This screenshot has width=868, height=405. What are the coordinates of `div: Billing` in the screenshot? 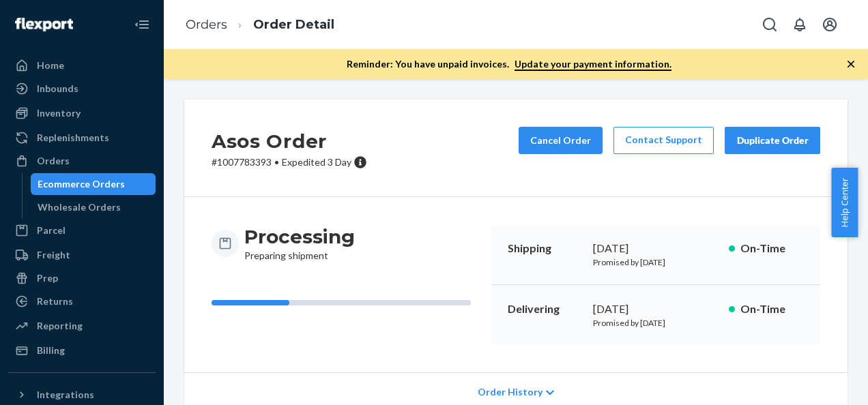 It's located at (51, 350).